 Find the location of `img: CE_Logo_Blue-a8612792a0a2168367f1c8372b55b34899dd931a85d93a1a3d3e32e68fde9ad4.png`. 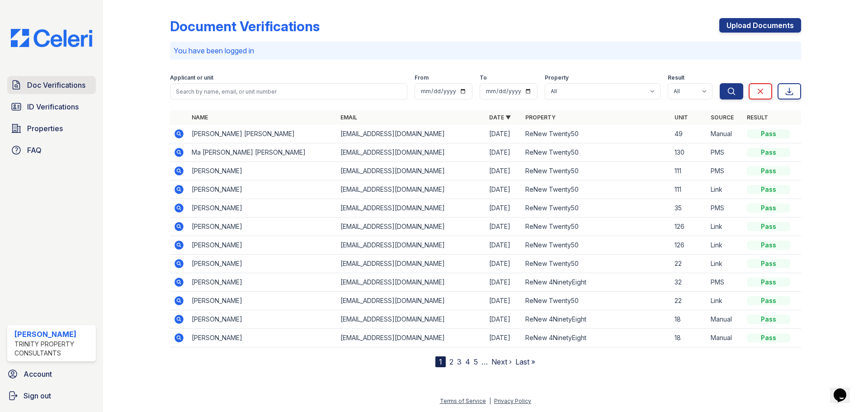

img: CE_Logo_Blue-a8612792a0a2168367f1c8372b55b34899dd931a85d93a1a3d3e32e68fde9ad4.png is located at coordinates (52, 38).